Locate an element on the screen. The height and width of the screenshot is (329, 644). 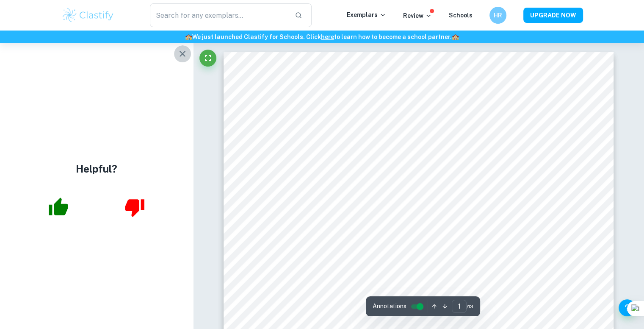
a: here is located at coordinates (327, 37).